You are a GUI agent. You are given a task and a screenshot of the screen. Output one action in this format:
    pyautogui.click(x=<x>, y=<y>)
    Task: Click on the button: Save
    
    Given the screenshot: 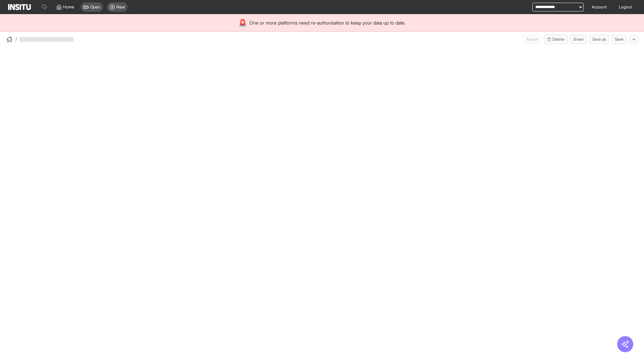 What is the action you would take?
    pyautogui.click(x=619, y=39)
    